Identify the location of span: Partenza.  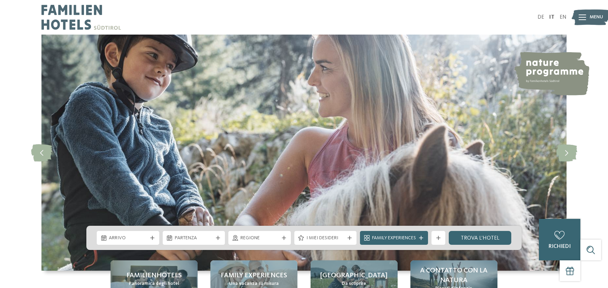
(194, 238).